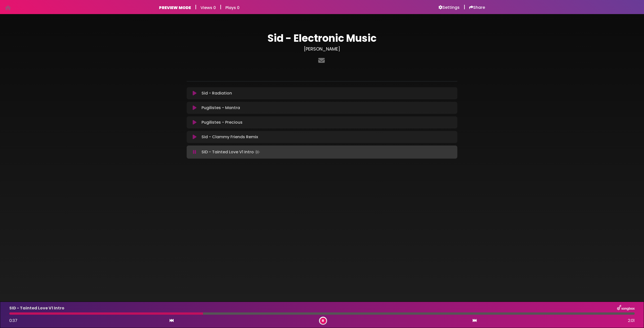  What do you see at coordinates (208, 8) in the screenshot?
I see `h6: Views 0` at bounding box center [208, 8].